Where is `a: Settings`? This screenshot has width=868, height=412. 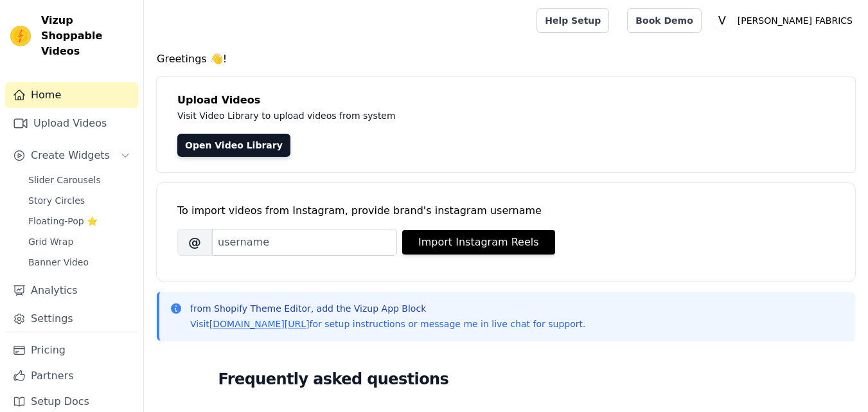 a: Settings is located at coordinates (71, 319).